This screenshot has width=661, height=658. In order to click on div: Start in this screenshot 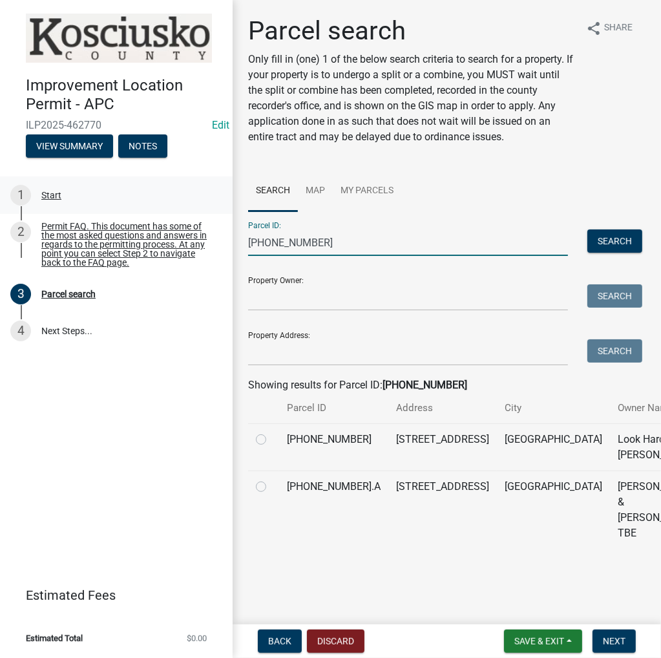, I will do `click(51, 195)`.